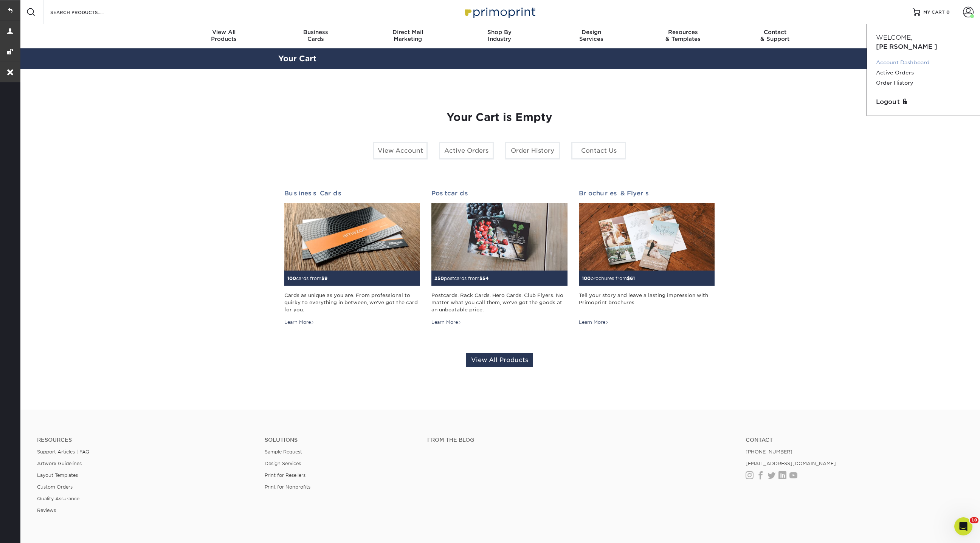 The height and width of the screenshot is (543, 980). I want to click on h4: Contact, so click(854, 440).